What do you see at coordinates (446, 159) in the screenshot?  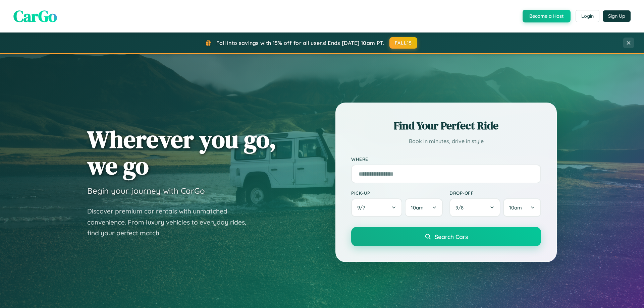 I see `label: Where` at bounding box center [446, 159].